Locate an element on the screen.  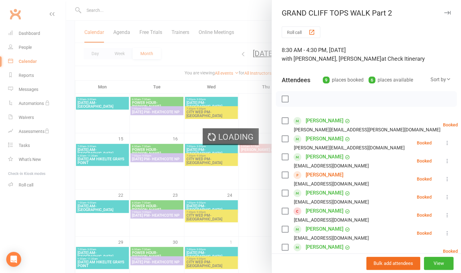
div: Attendees is located at coordinates (296, 80).